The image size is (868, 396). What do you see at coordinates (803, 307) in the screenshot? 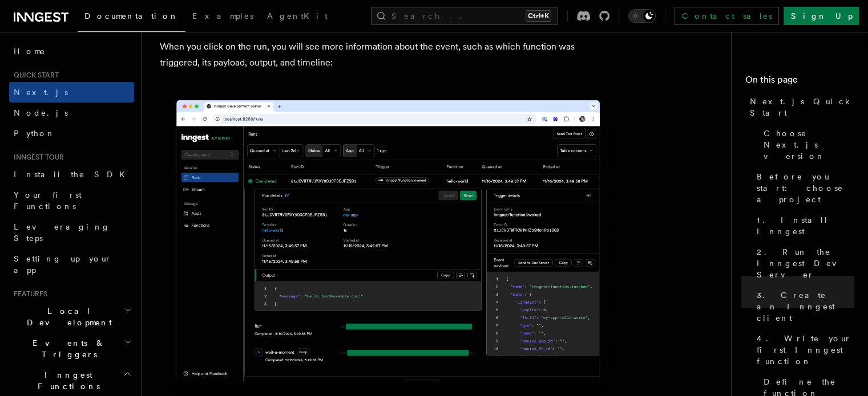
I see `a: 3. Create an Inngest client` at bounding box center [803, 307].